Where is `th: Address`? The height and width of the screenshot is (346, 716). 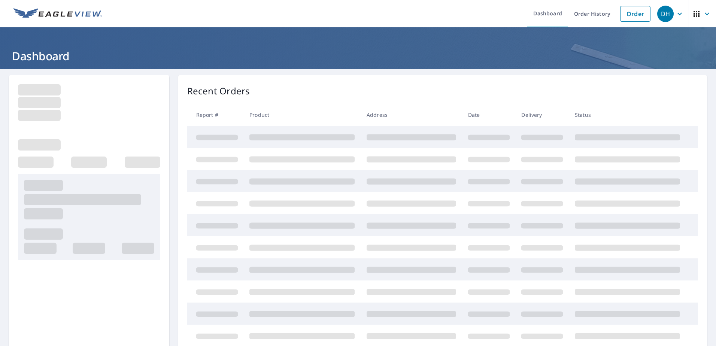 th: Address is located at coordinates (411, 115).